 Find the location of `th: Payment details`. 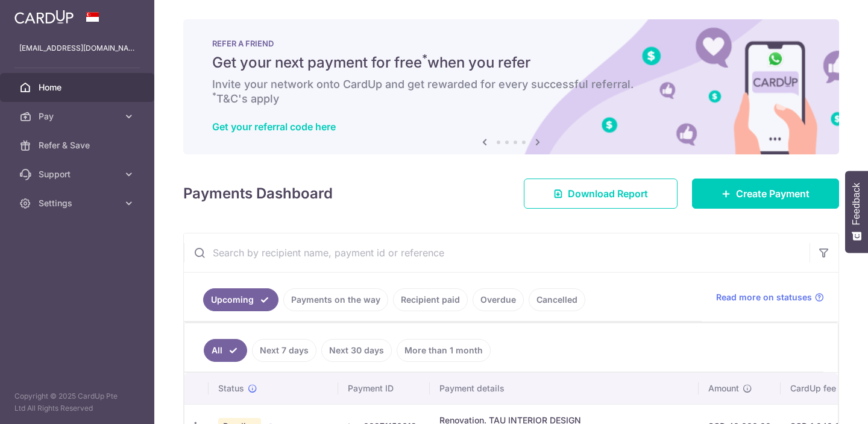

th: Payment details is located at coordinates (564, 389).